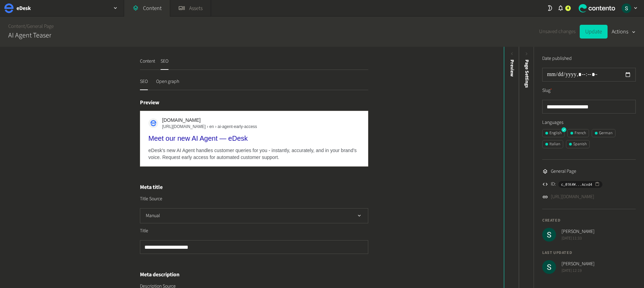 Image resolution: width=644 pixels, height=288 pixels. What do you see at coordinates (527, 74) in the screenshot?
I see `span: Page Settings` at bounding box center [527, 74].